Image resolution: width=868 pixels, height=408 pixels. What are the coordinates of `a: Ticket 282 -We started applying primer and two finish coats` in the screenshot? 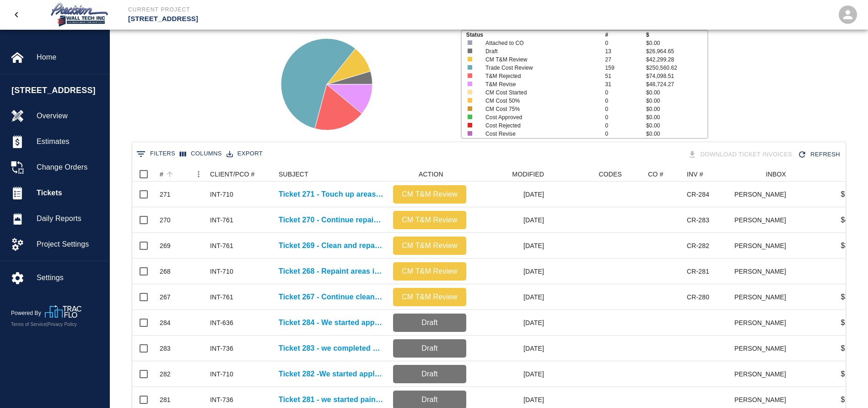 It's located at (331, 374).